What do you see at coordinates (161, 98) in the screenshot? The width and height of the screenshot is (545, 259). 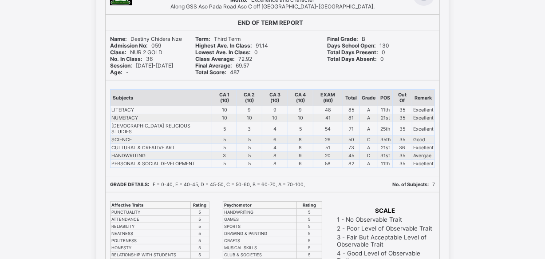 I see `th: Subjects` at bounding box center [161, 98].